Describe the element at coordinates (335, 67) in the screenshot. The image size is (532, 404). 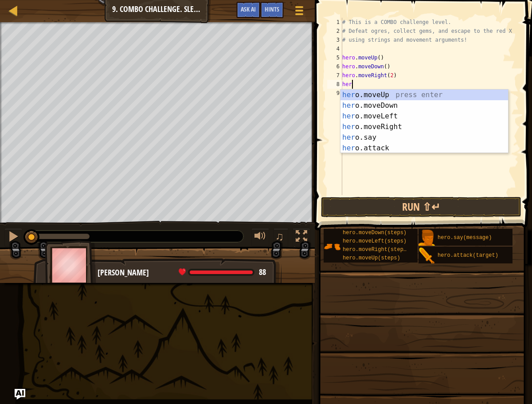
I see `div: 6` at that location.